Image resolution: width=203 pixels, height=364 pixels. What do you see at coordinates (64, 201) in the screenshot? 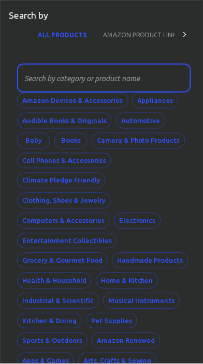
I see `button: Clothing, Shoes & Jewelry` at bounding box center [64, 201].